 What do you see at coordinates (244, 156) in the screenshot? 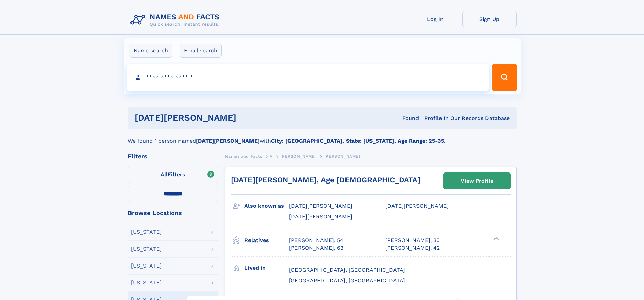
I see `a: Names and Facts` at bounding box center [244, 156].